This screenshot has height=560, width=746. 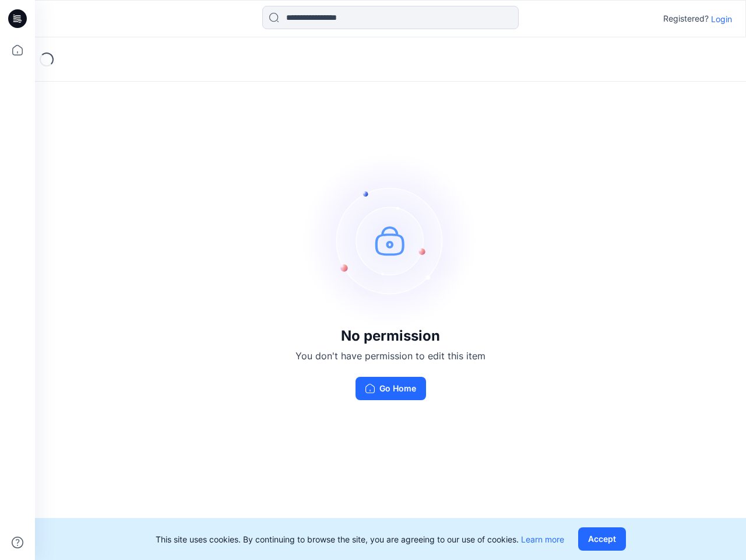 I want to click on p: You don't have permission to edit this item, so click(x=391, y=356).